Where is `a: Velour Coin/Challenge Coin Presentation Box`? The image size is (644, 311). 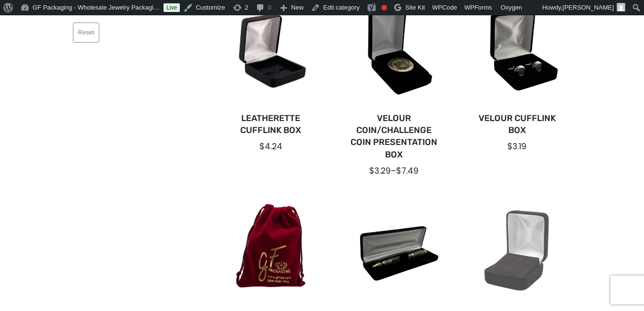
a: Velour Coin/Challenge Coin Presentation Box is located at coordinates (394, 136).